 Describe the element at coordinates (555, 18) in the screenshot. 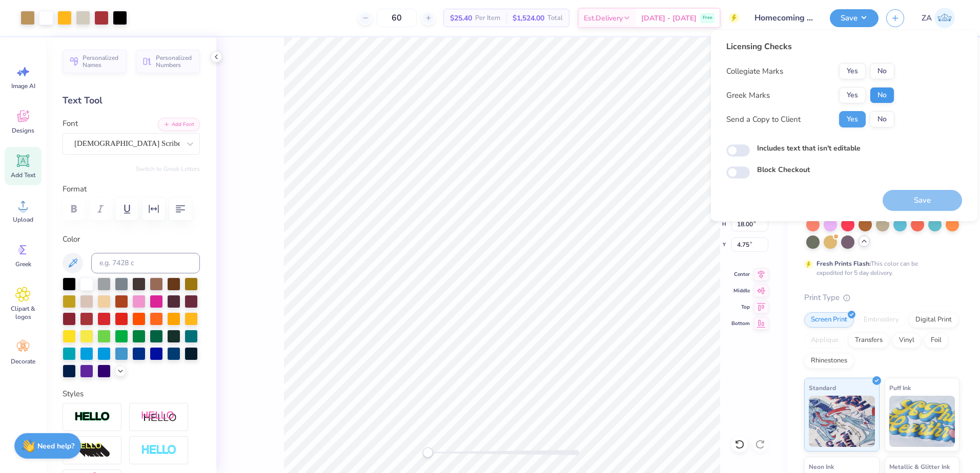

I see `span: Total` at that location.